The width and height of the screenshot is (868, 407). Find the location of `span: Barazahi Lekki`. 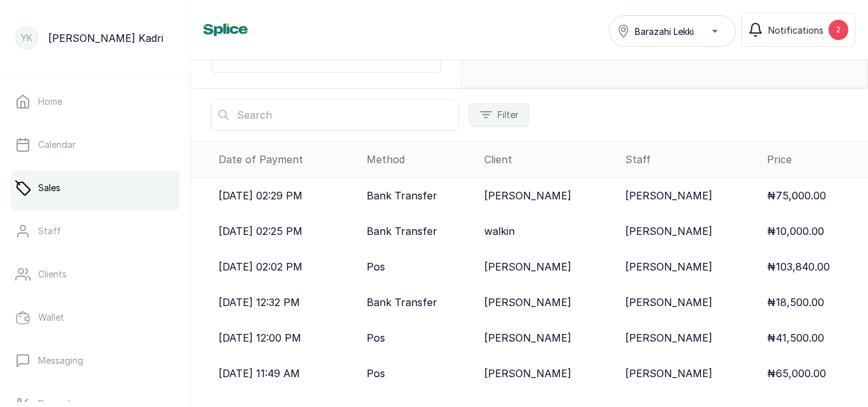

span: Barazahi Lekki is located at coordinates (664, 31).